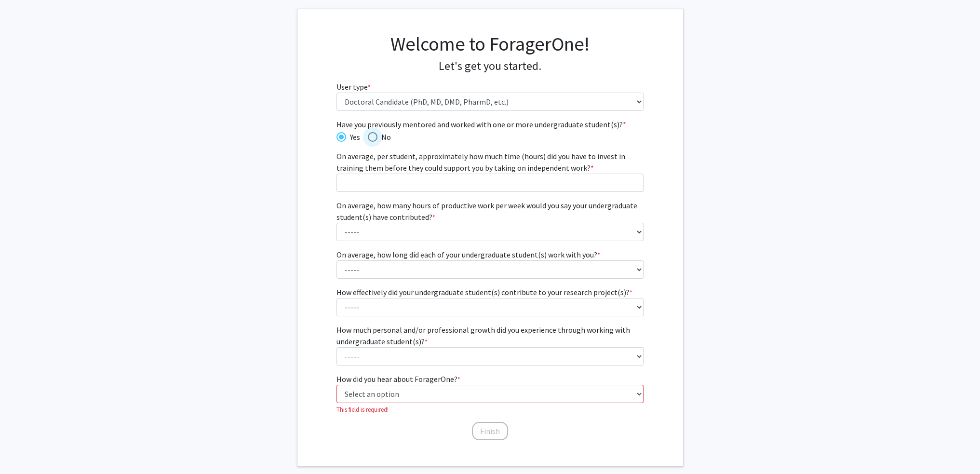 This screenshot has width=980, height=474. What do you see at coordinates (490, 66) in the screenshot?
I see `h4: Let's get you started.` at bounding box center [490, 66].